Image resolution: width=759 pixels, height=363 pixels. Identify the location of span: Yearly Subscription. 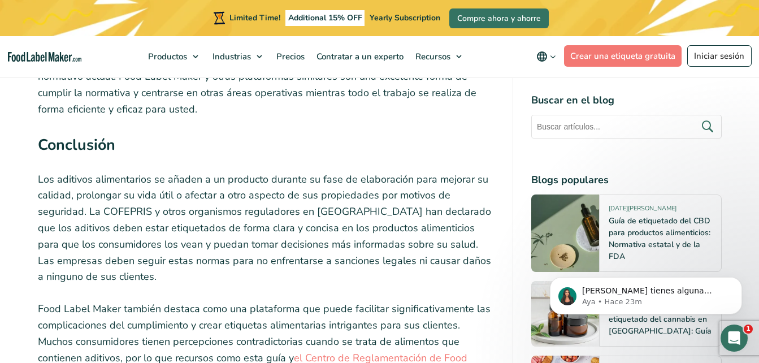
(404, 18).